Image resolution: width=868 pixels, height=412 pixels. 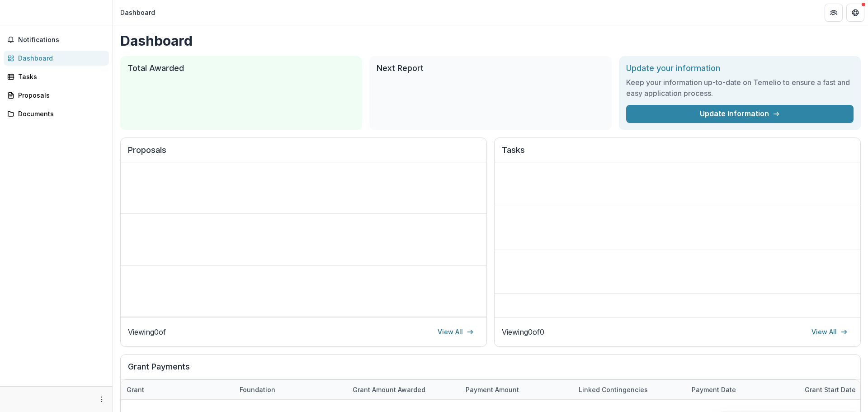 I want to click on button: More, so click(x=102, y=399).